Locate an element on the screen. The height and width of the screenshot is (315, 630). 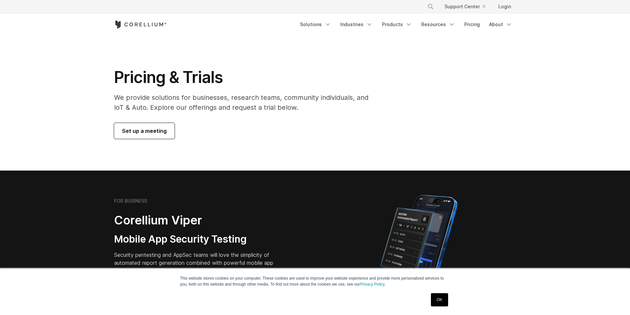
a: Support Center is located at coordinates (465, 7).